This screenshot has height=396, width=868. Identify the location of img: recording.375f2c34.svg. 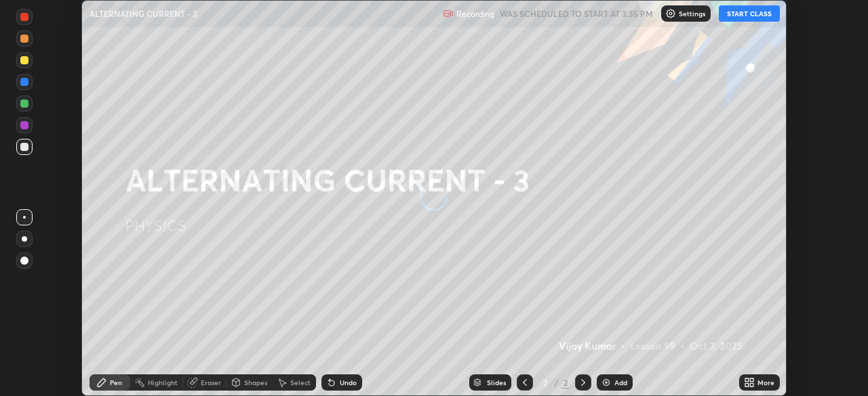
(448, 14).